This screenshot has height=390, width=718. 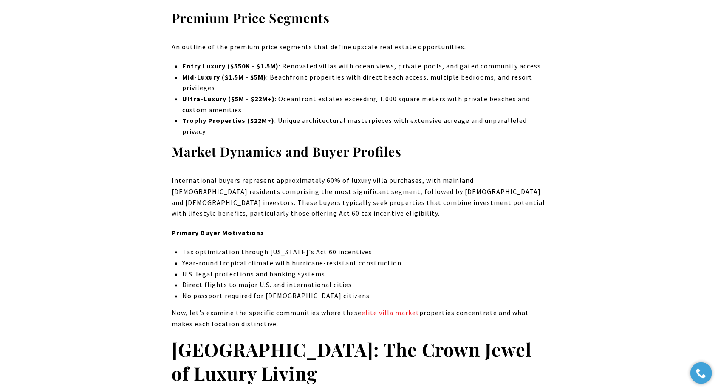 I want to click on p: : Oceanfront estates exceeding 1,000 square meters with private beaches and custom amenities, so click(x=364, y=104).